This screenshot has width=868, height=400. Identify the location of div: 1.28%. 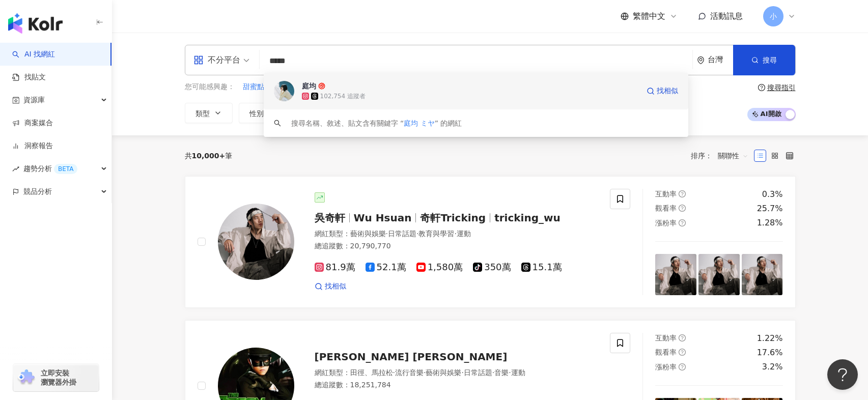
(770, 223).